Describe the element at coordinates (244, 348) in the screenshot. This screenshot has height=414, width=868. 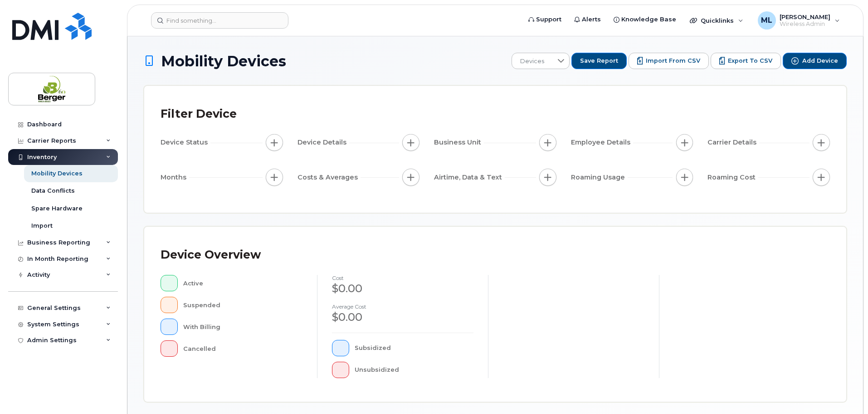
I see `div: Cancelled` at that location.